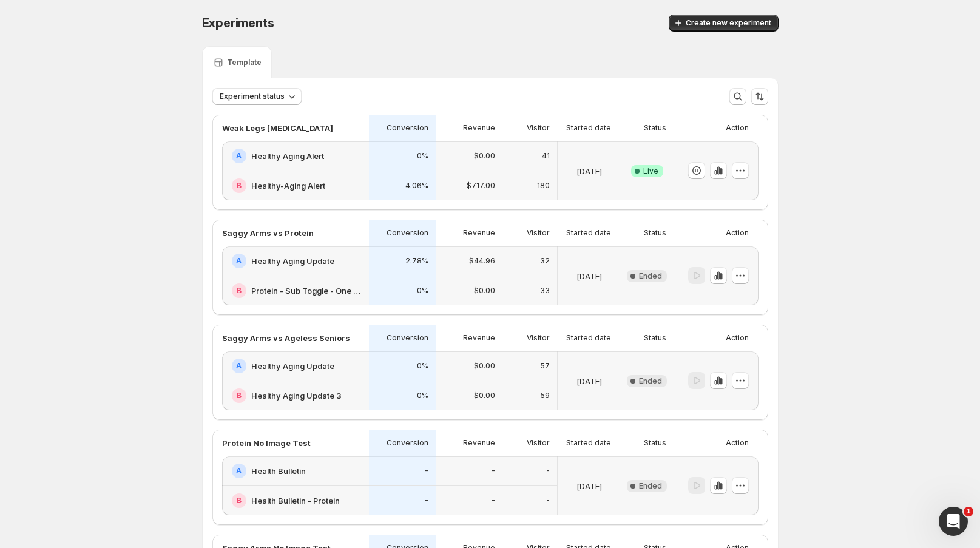 The width and height of the screenshot is (980, 548). I want to click on p: Protein No Image Test, so click(266, 444).